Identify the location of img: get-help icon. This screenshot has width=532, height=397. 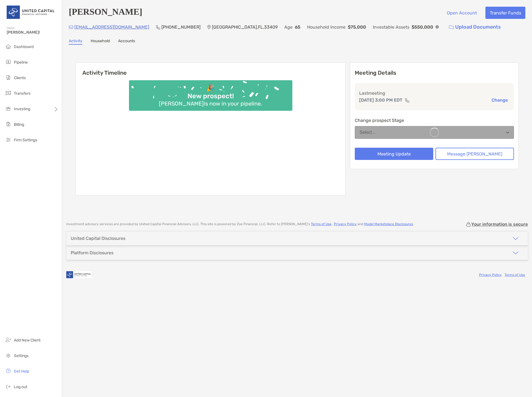
(8, 371).